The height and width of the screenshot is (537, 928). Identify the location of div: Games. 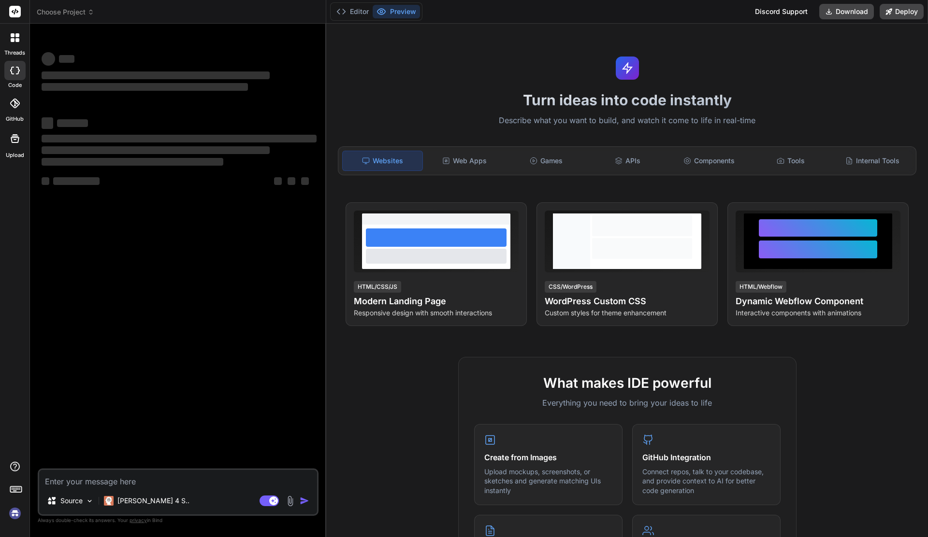
(546, 161).